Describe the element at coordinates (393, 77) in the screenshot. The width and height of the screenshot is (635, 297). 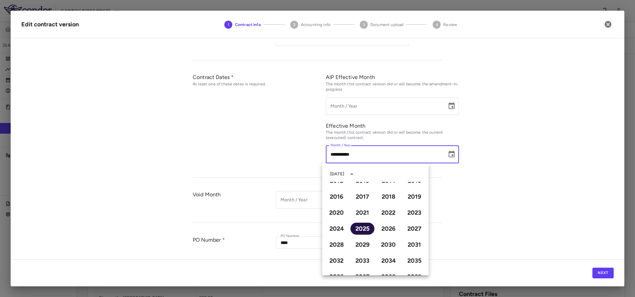
I see `div: AIP Effective Month` at that location.